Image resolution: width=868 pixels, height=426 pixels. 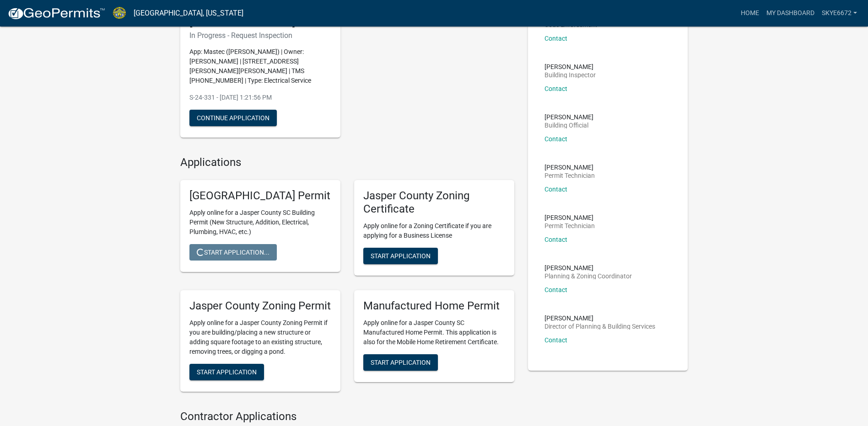 I want to click on button: Start Application..., so click(x=233, y=252).